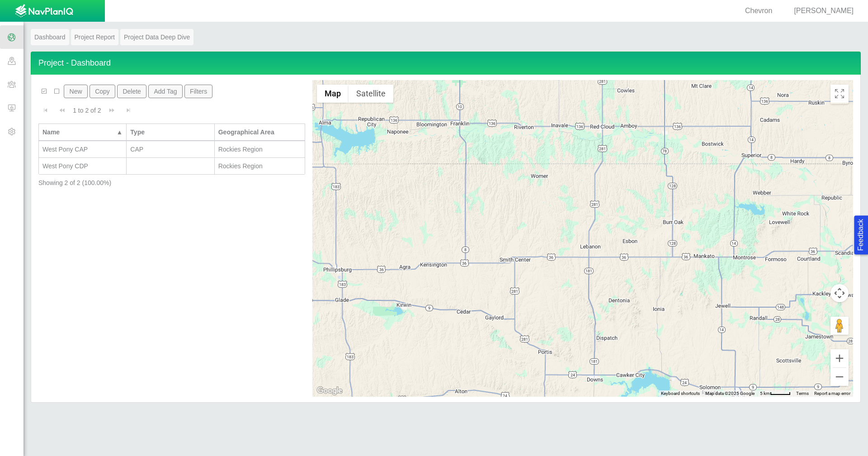 Image resolution: width=868 pixels, height=456 pixels. I want to click on button: Show street map, so click(333, 94).